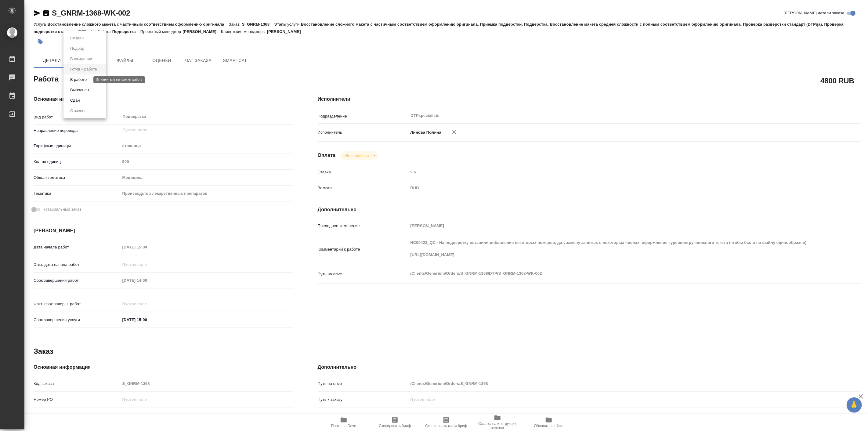 This screenshot has width=868, height=431. What do you see at coordinates (77, 38) in the screenshot?
I see `button: Создан` at bounding box center [77, 38].